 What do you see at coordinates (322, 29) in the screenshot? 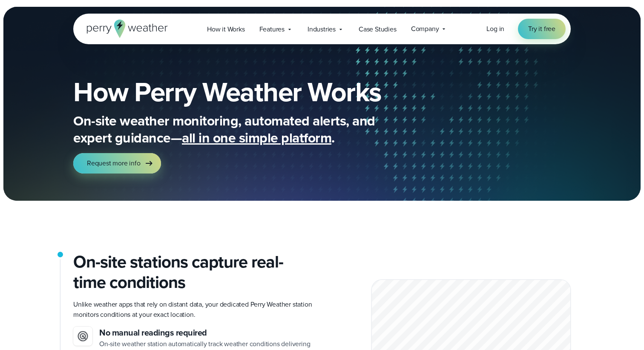
I see `span: Industries` at bounding box center [322, 29].